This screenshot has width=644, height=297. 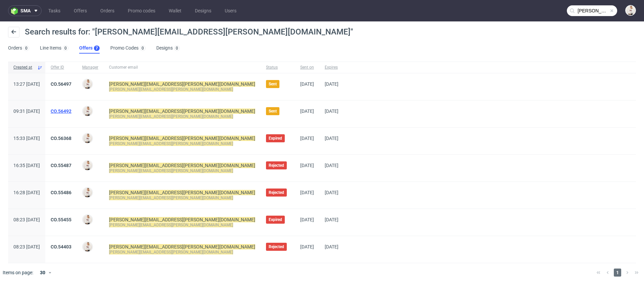 I want to click on span: Created at, so click(x=24, y=68).